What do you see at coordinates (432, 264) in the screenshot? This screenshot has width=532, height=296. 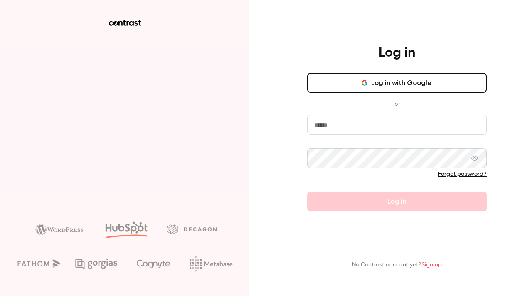 I see `a: Sign up` at bounding box center [432, 264].